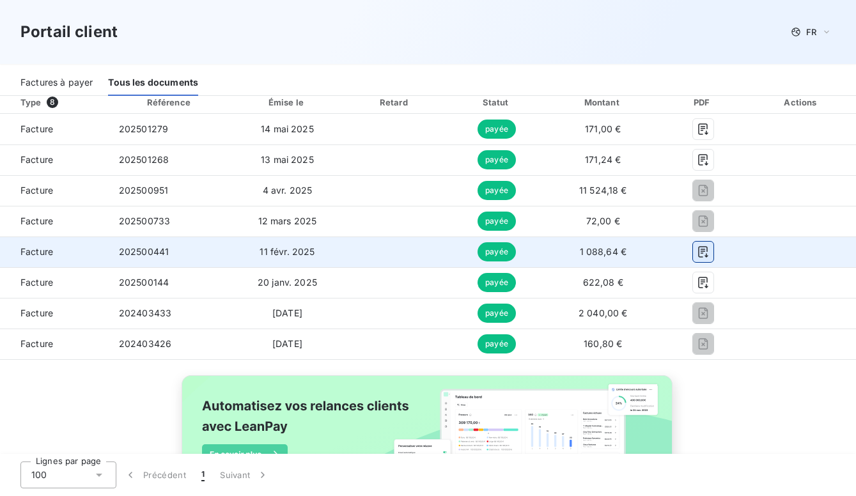  What do you see at coordinates (144, 251) in the screenshot?
I see `span: 202500441` at bounding box center [144, 251].